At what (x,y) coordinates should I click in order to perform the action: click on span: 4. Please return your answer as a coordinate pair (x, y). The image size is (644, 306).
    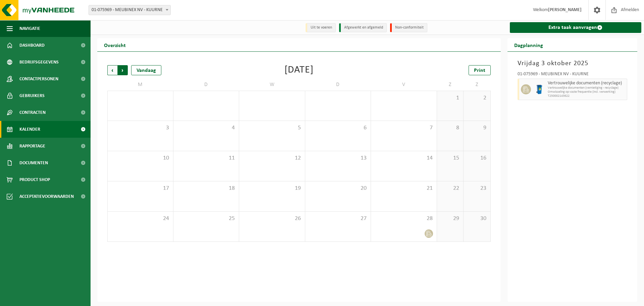
    Looking at the image, I should click on (206, 128).